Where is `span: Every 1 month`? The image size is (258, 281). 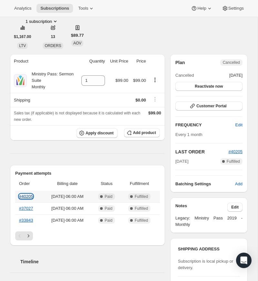
span: Every 1 month is located at coordinates (189, 135).